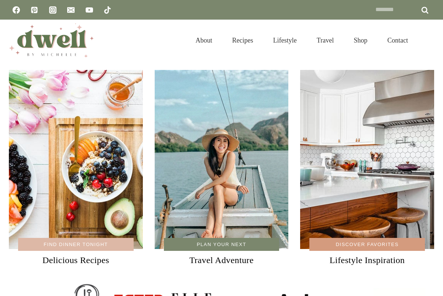  I want to click on a: Pinterest, so click(34, 10).